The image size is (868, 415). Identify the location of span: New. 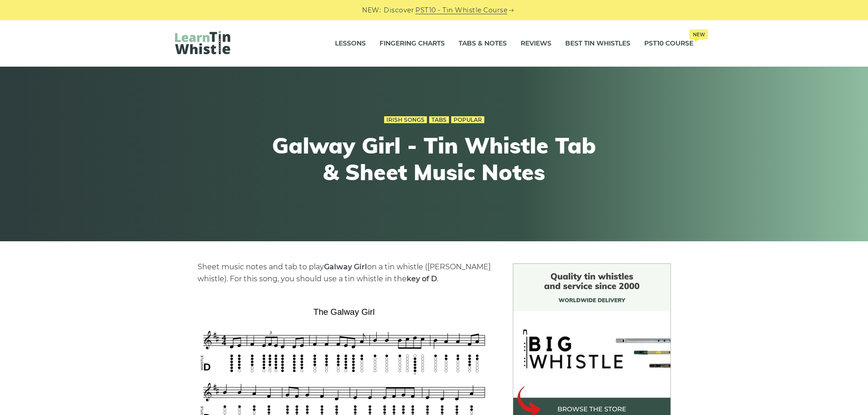
(698, 35).